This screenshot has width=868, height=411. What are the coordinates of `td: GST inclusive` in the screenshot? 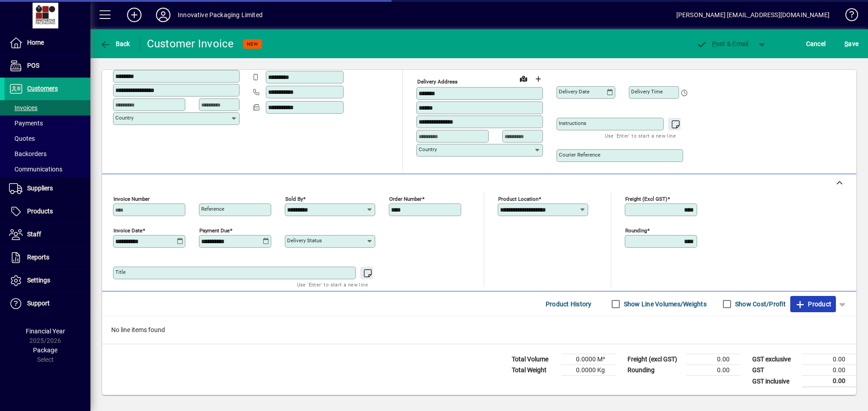 It's located at (775, 381).